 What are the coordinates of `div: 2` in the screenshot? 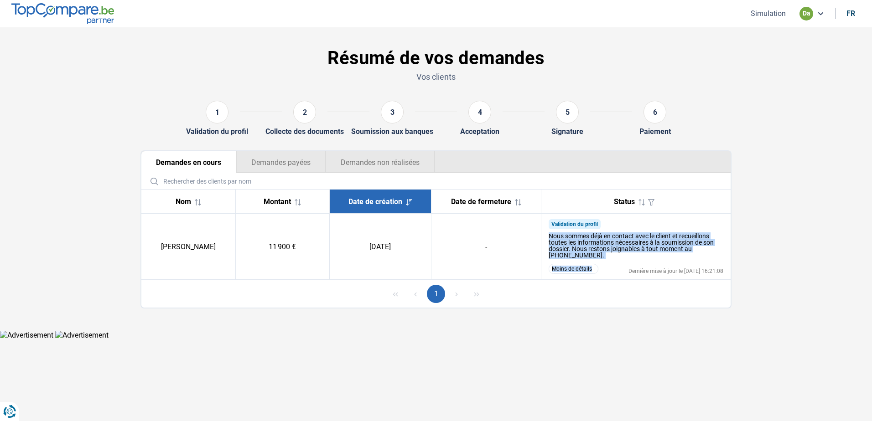 It's located at (305, 112).